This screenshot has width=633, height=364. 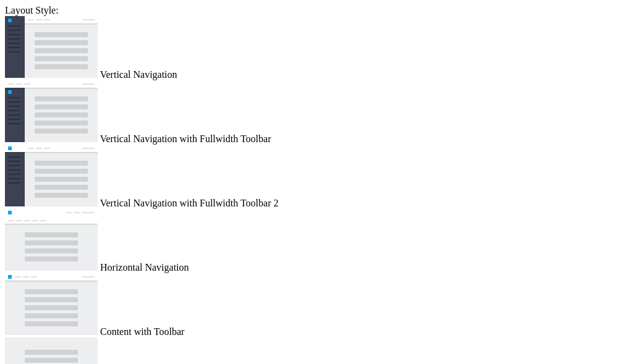 I want to click on img: vertical-nav-with-full-toolbar.jpg, so click(x=51, y=111).